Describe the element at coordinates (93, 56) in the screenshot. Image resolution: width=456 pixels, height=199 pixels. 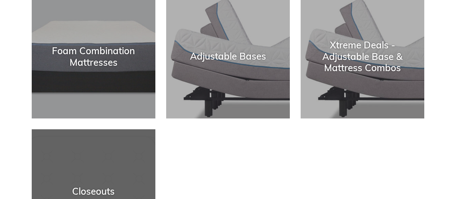
I see `div: Foam Combination Mattresses` at that location.